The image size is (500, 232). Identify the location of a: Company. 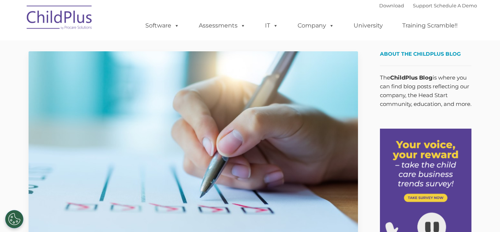
(316, 26).